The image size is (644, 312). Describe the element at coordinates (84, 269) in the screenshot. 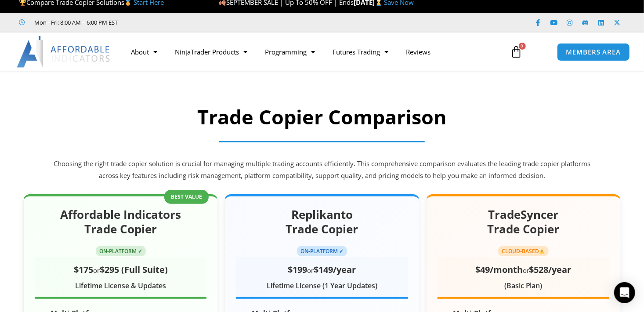

I see `span: $175` at that location.